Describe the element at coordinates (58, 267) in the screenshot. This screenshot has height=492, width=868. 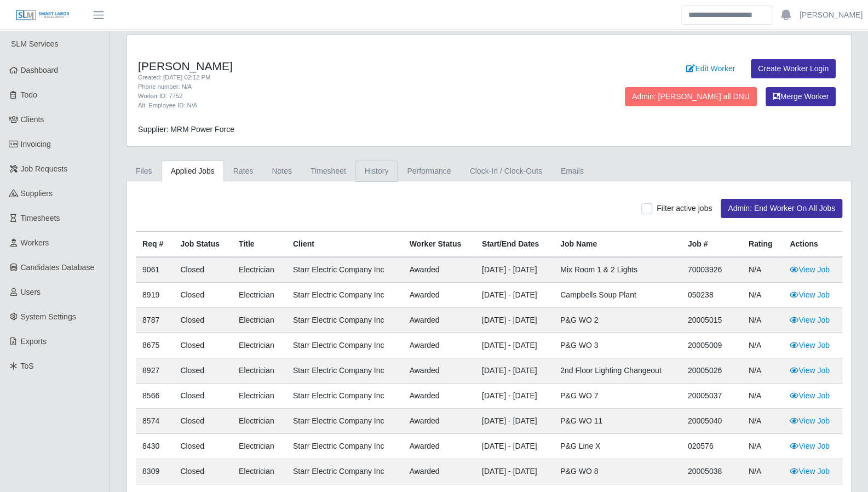
I see `span: Candidates Database` at that location.